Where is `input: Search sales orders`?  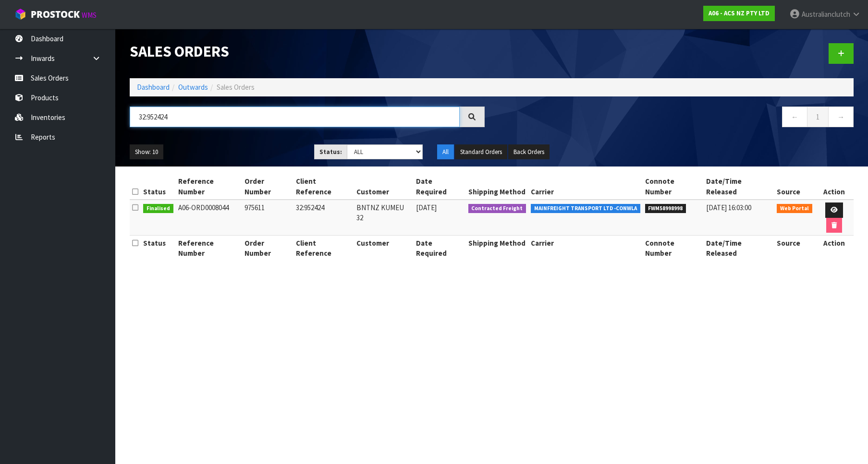 input: Search sales orders is located at coordinates (295, 117).